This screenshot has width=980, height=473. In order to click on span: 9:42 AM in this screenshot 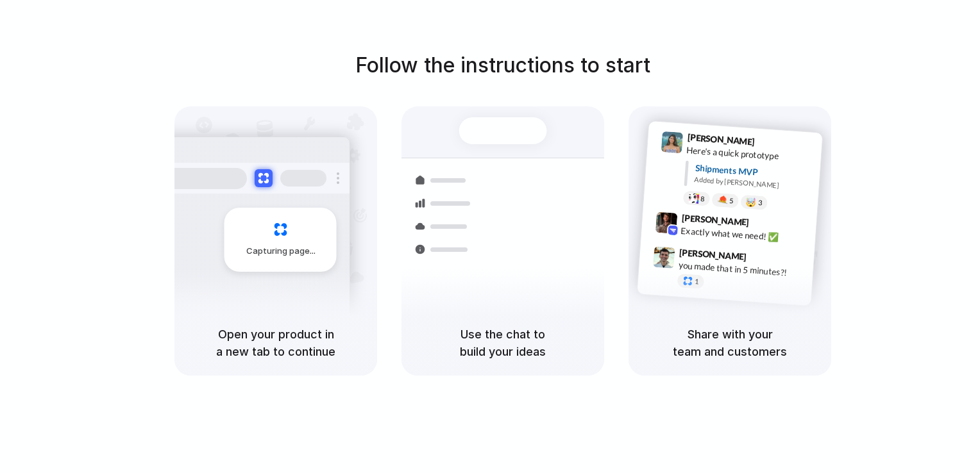, I will do `click(766, 225)`.